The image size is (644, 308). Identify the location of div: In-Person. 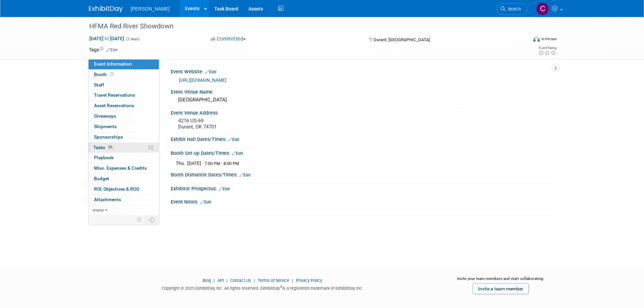
(549, 39).